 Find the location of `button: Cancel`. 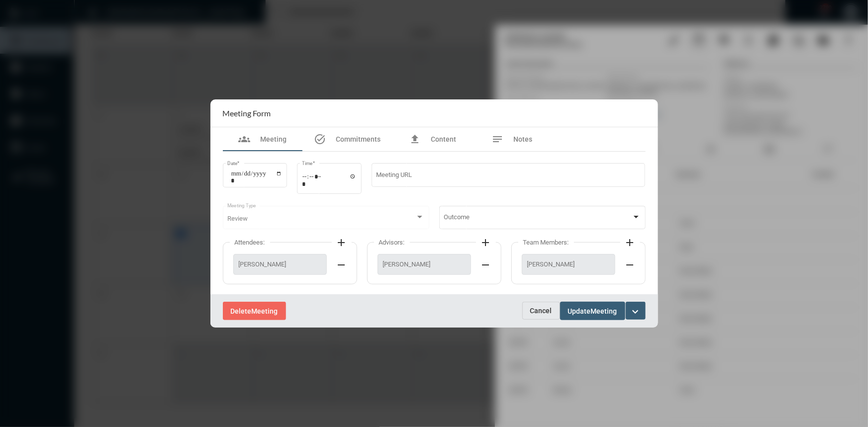

button: Cancel is located at coordinates (541, 311).